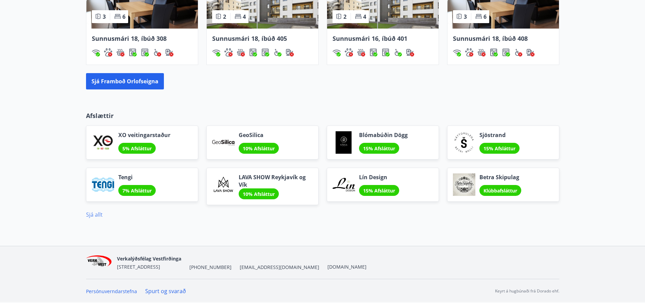  I want to click on span: Tengi, so click(137, 177).